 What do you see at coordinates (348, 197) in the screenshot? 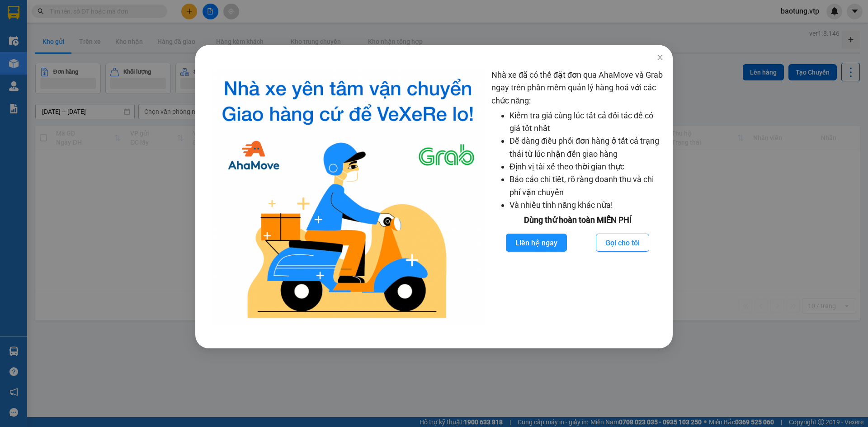
I see `img: logo` at bounding box center [348, 197].